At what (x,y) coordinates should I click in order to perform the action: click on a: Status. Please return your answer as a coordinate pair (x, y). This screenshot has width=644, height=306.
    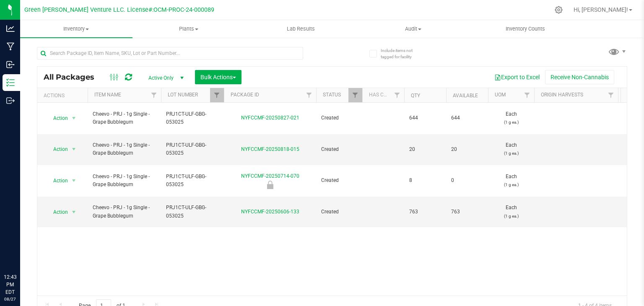
    Looking at the image, I should click on (332, 95).